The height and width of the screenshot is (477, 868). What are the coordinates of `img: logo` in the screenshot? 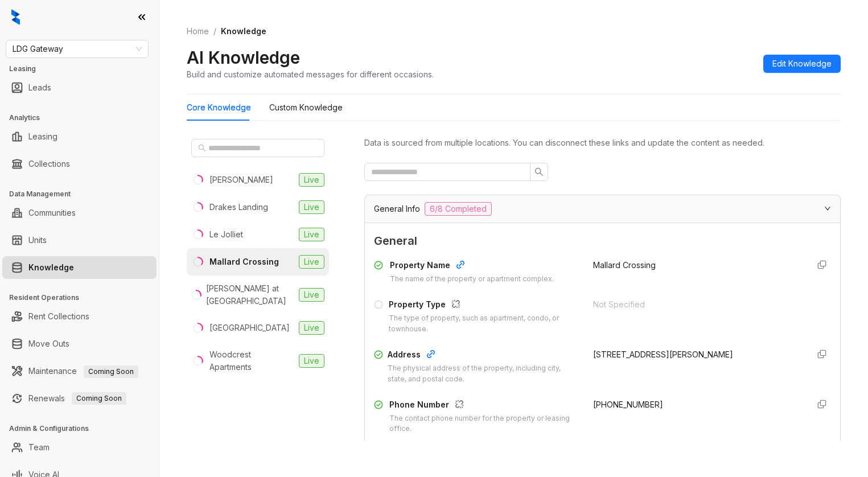 It's located at (15, 17).